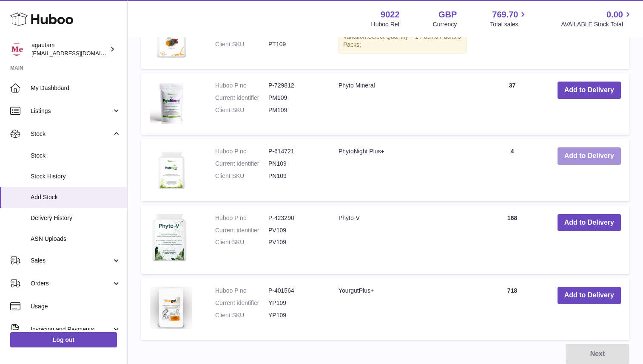 The width and height of the screenshot is (643, 364). Describe the element at coordinates (403, 240) in the screenshot. I see `td: Phyto-V` at that location.